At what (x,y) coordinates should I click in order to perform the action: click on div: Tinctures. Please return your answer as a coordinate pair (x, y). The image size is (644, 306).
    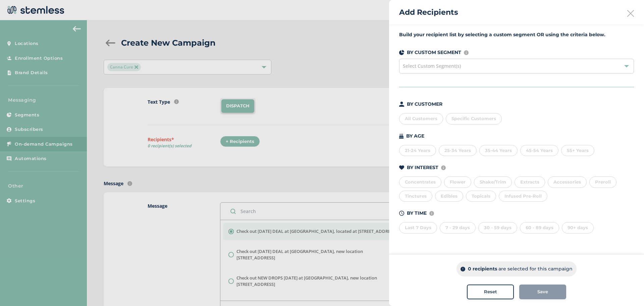
    Looking at the image, I should click on (416, 196).